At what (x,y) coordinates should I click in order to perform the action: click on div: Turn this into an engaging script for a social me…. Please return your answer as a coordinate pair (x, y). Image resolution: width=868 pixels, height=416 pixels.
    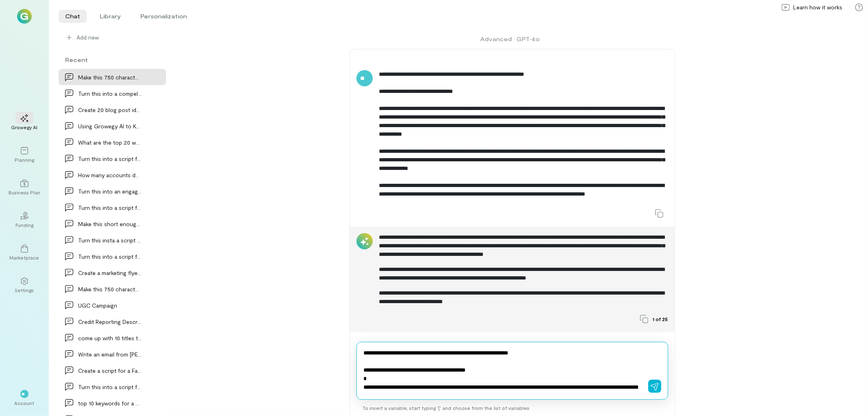
    Looking at the image, I should click on (110, 191).